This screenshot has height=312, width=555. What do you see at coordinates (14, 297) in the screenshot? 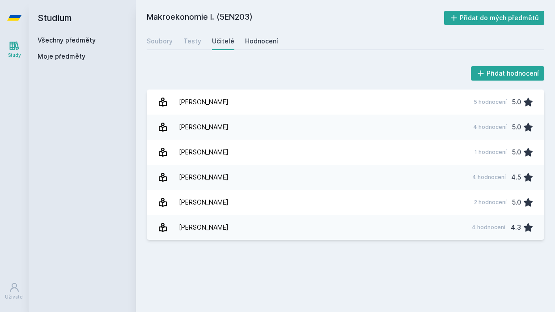
I see `div: Uživatel` at bounding box center [14, 297].